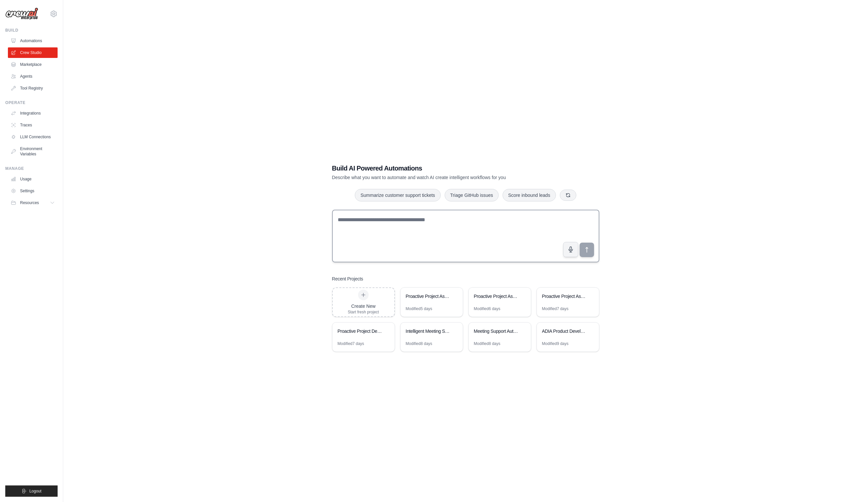 The height and width of the screenshot is (502, 868). Describe the element at coordinates (31, 30) in the screenshot. I see `div: Build` at that location.